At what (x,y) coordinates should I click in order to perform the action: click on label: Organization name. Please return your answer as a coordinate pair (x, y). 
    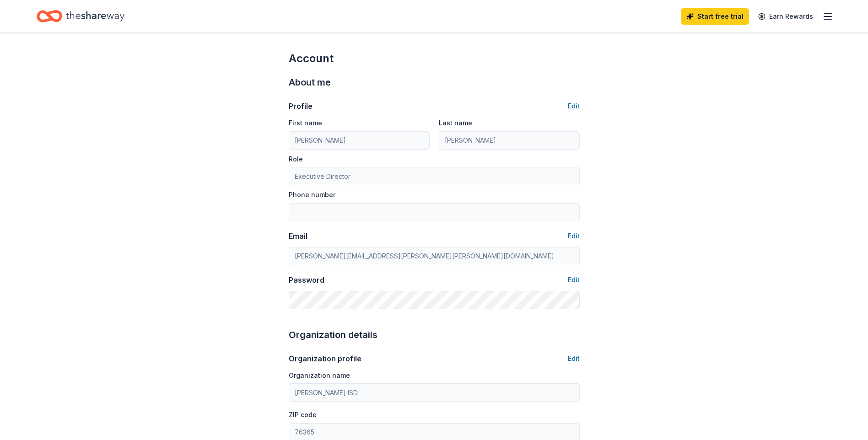
    Looking at the image, I should click on (319, 376).